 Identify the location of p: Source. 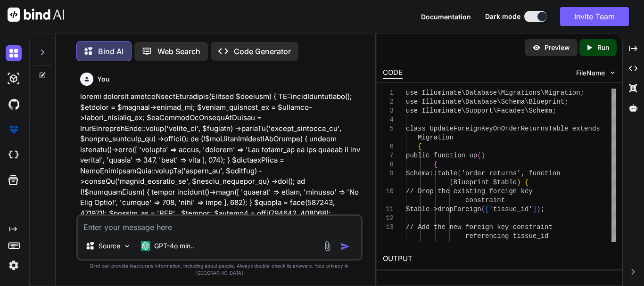
(109, 246).